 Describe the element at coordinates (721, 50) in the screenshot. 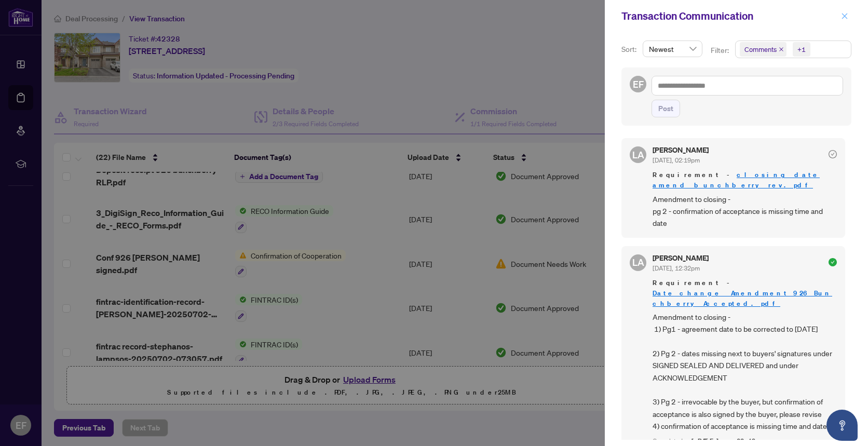

I see `p: Filter:` at that location.